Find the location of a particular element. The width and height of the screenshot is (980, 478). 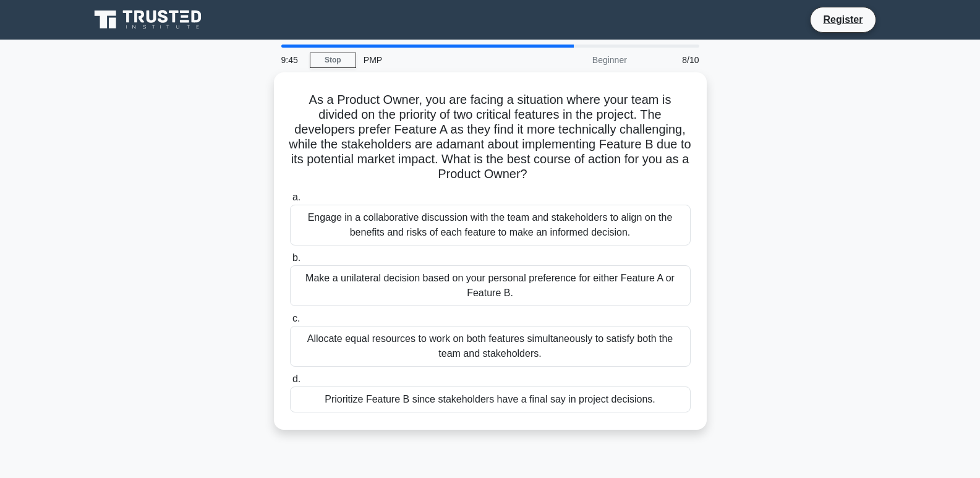

span: b. is located at coordinates (296, 258).